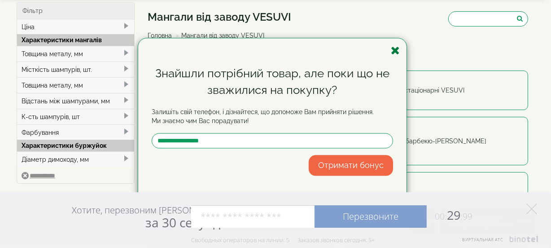  What do you see at coordinates (466, 216) in the screenshot?
I see `span: :99` at bounding box center [466, 216].